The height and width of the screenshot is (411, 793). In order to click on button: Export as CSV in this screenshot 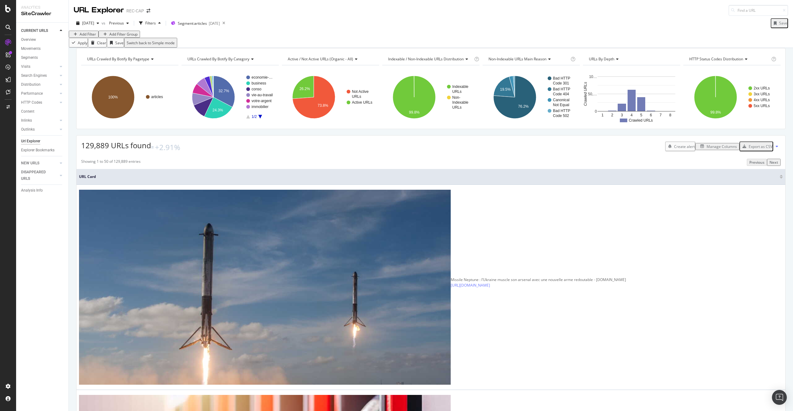, I will do `click(756, 147)`.